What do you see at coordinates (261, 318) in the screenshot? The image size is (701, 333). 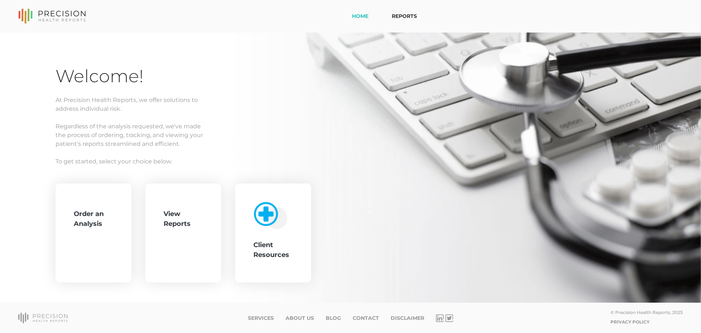 I see `a: Services` at bounding box center [261, 318].